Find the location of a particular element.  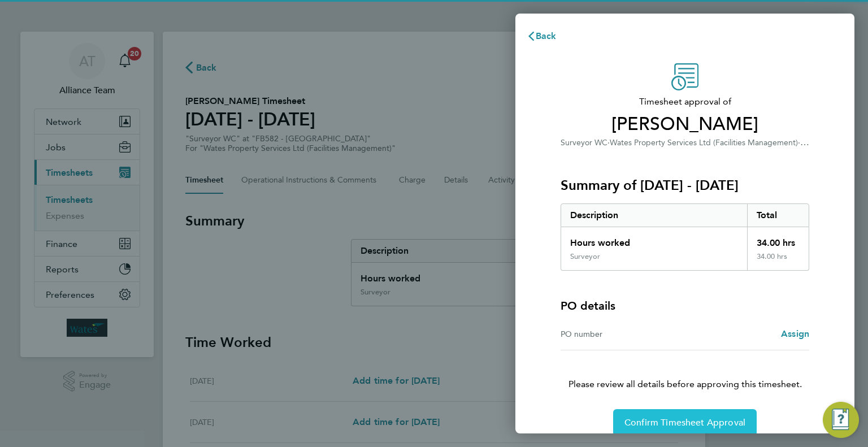

span: Timesheet approval of is located at coordinates (685, 102).